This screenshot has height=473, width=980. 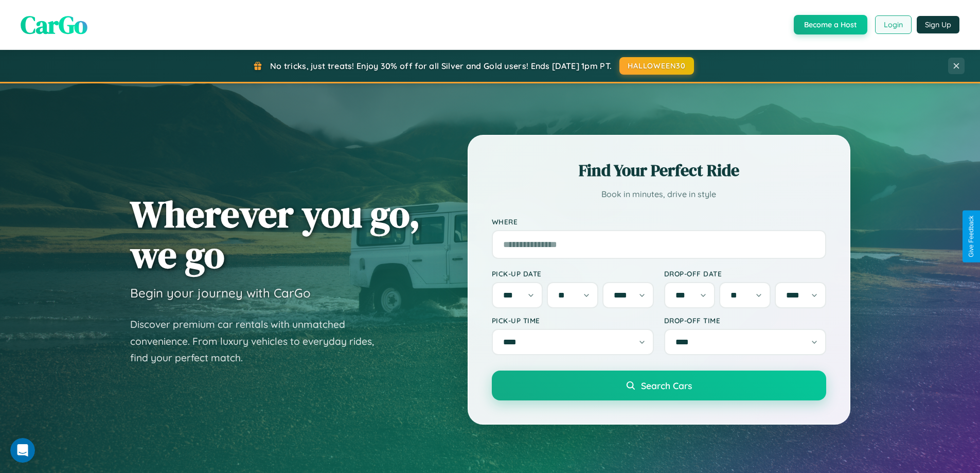 I want to click on button: Become a Host, so click(x=830, y=25).